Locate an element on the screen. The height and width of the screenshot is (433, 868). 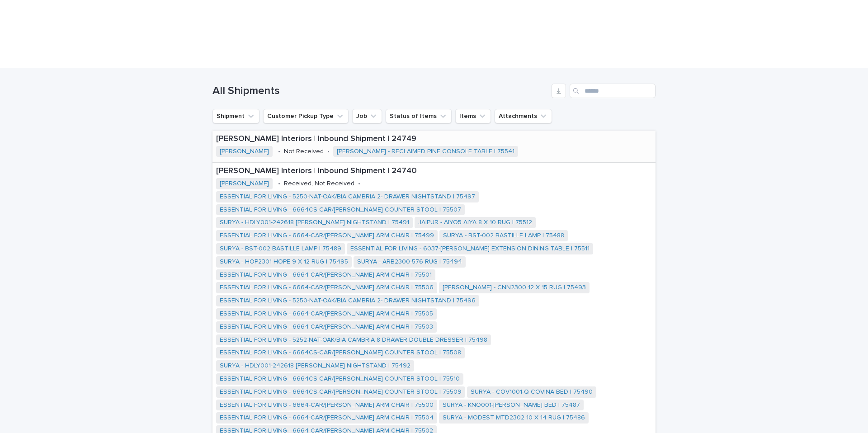
h1: All Shipments is located at coordinates (380, 91).